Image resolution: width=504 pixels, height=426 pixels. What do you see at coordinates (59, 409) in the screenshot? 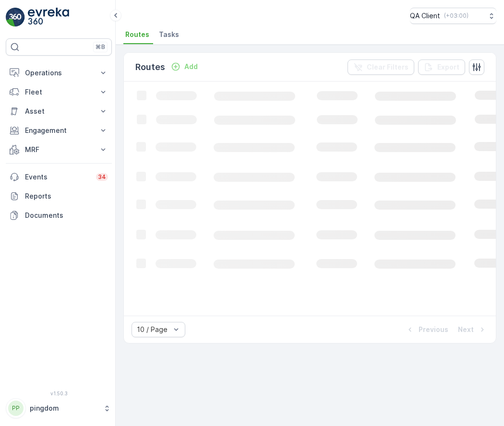
I see `button: PPpingdom` at bounding box center [59, 409].